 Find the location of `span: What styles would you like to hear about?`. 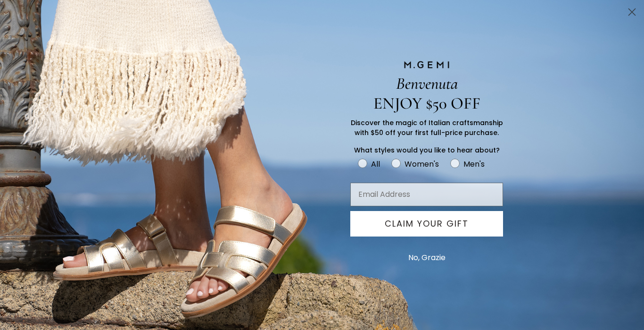

span: What styles would you like to hear about? is located at coordinates (427, 150).